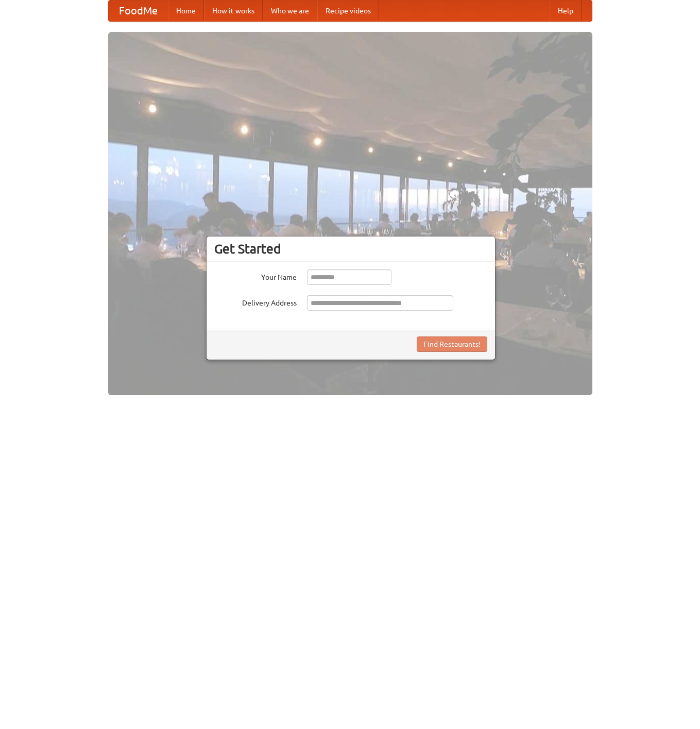  What do you see at coordinates (256, 301) in the screenshot?
I see `label: Delivery Address` at bounding box center [256, 301].